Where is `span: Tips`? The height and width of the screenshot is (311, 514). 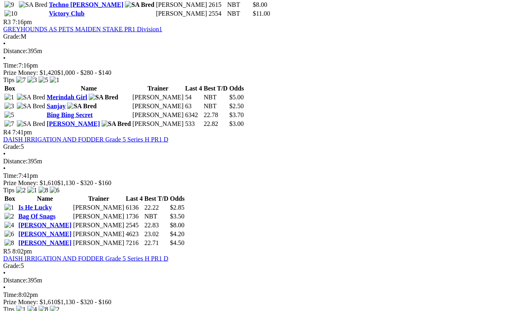
span: Tips is located at coordinates (9, 80).